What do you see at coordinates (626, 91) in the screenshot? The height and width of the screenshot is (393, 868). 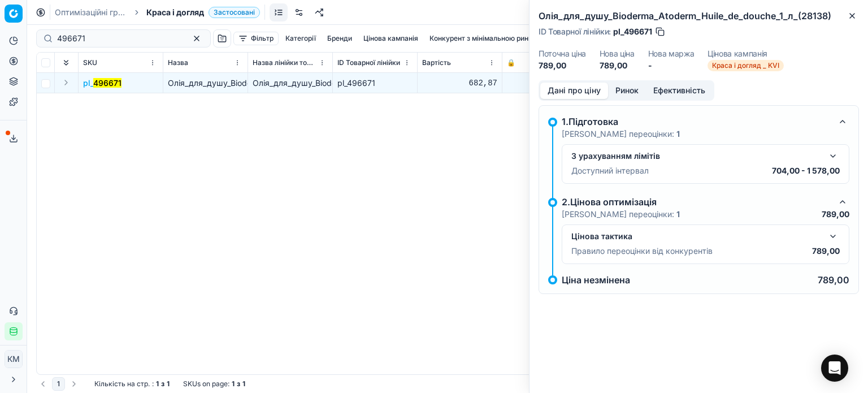 I see `button: Ринок` at bounding box center [626, 91].